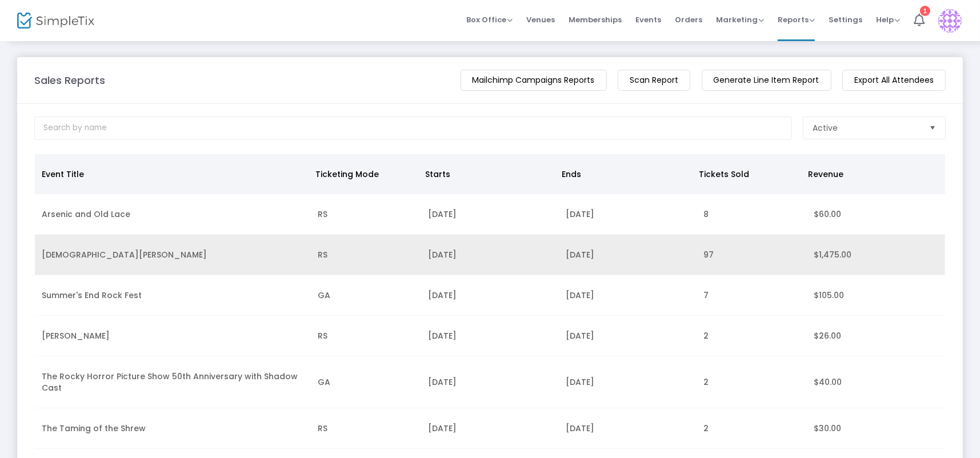  I want to click on td: $105.00, so click(876, 295).